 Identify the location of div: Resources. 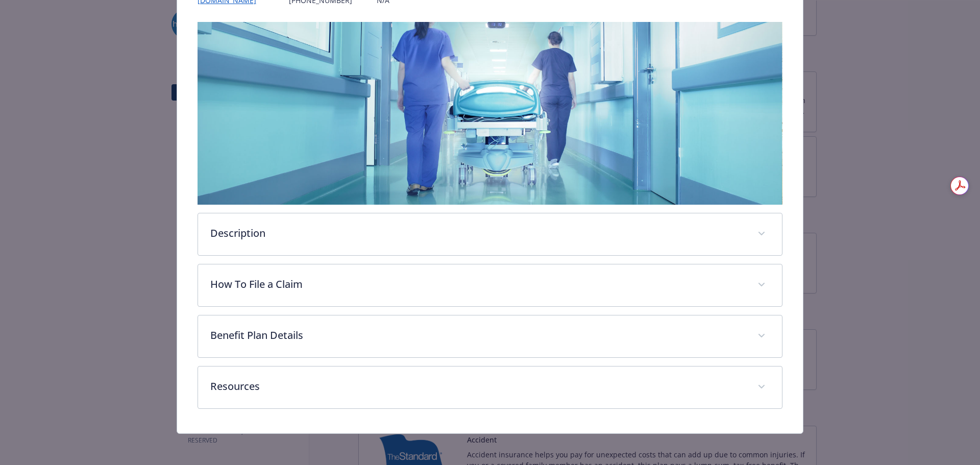
(490, 387).